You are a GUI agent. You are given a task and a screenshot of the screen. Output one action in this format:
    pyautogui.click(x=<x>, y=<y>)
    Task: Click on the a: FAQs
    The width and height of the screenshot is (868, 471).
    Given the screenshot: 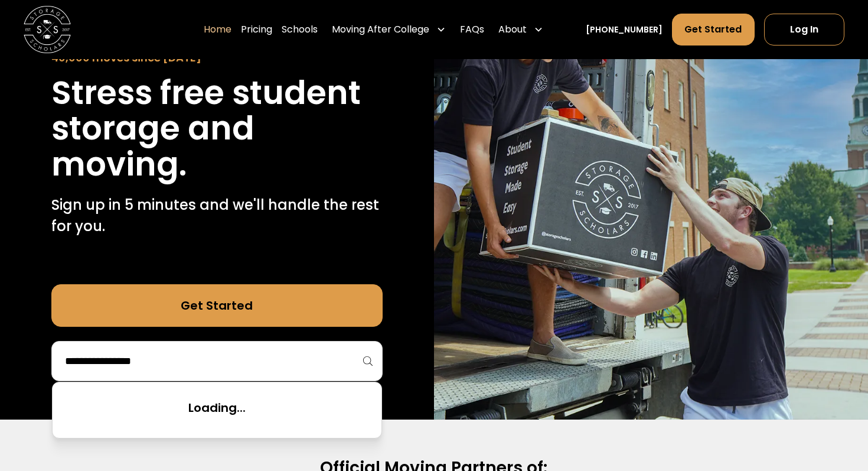 What is the action you would take?
    pyautogui.click(x=472, y=29)
    